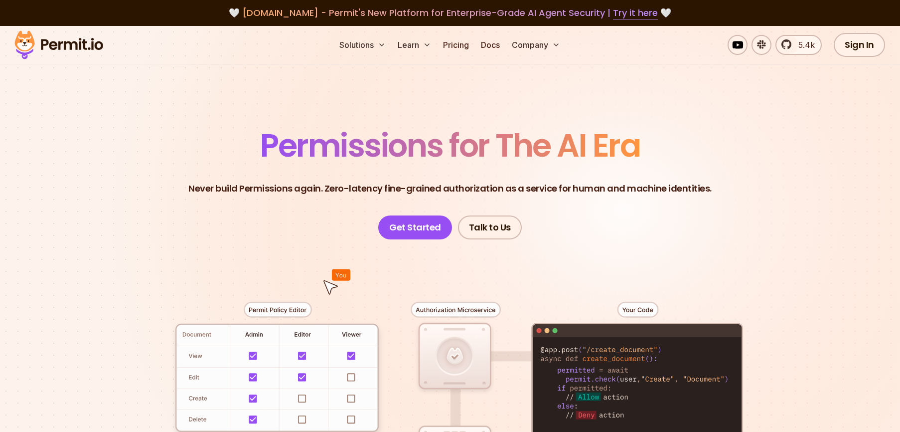 Image resolution: width=900 pixels, height=432 pixels. I want to click on a: Try it here, so click(636, 13).